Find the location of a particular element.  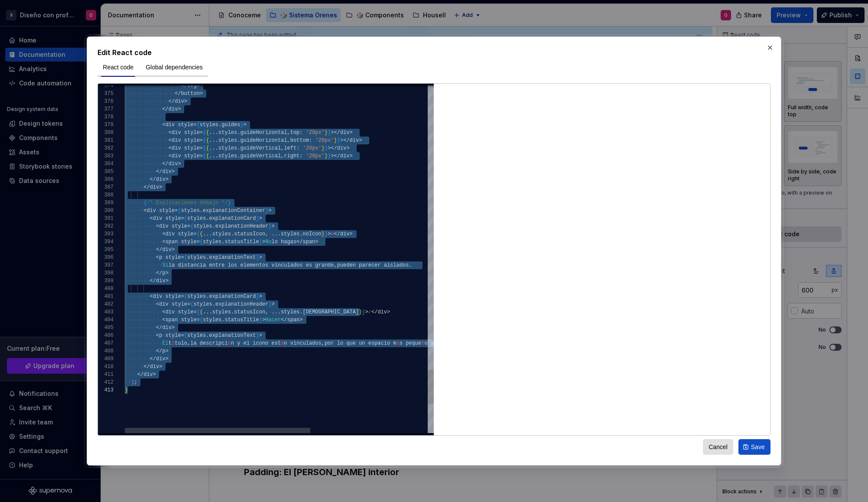

span: ande is located at coordinates (327, 265).